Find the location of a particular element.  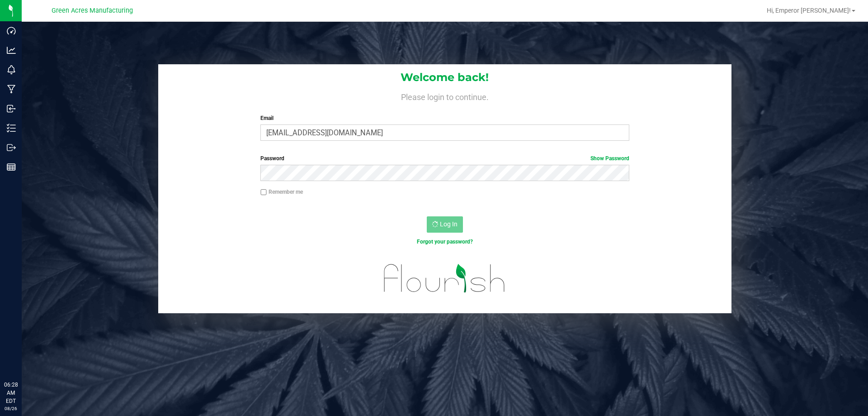

inline-svg: Reports is located at coordinates (11, 167).